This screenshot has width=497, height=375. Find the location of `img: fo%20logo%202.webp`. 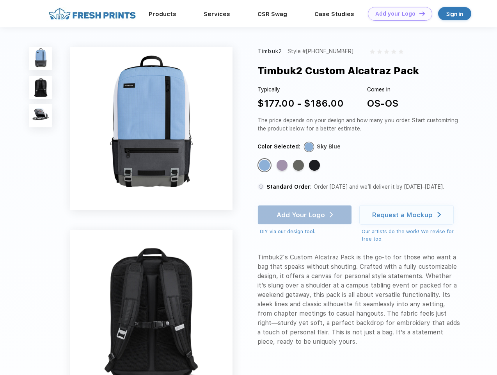

img: fo%20logo%202.webp is located at coordinates (92, 14).